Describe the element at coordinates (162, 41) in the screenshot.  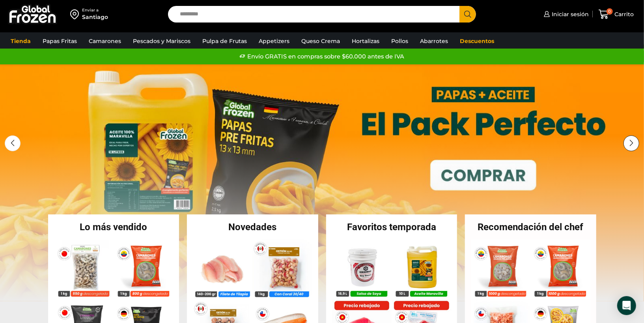
I see `a: Pescados y Mariscos` at that location.